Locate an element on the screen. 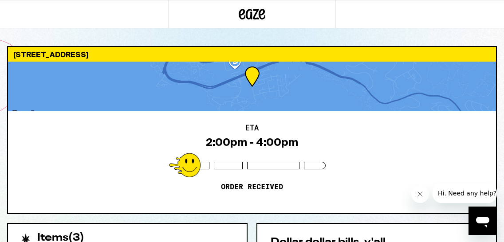 The height and width of the screenshot is (242, 504). div: 2:00pm - 4:00pm is located at coordinates (252, 142).